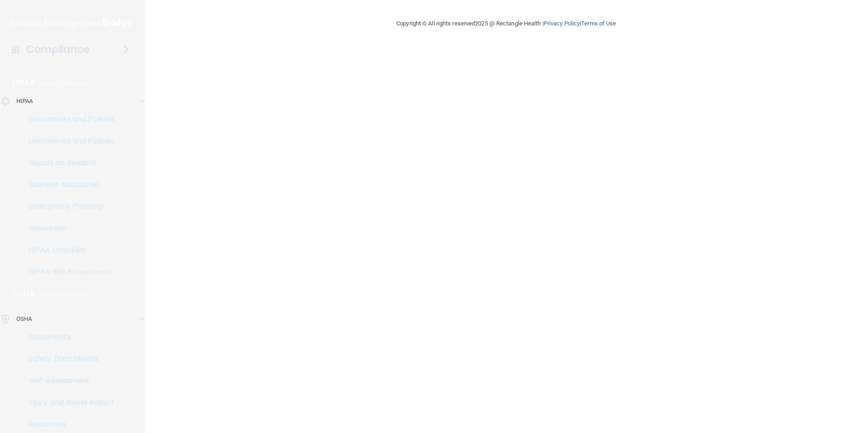 This screenshot has height=433, width=868. What do you see at coordinates (68, 403) in the screenshot?
I see `p: Injury and Illness Report` at bounding box center [68, 403].